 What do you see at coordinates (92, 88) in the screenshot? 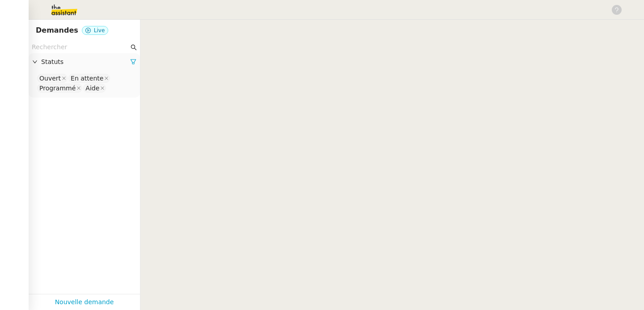
I see `div: Aide` at bounding box center [92, 88].